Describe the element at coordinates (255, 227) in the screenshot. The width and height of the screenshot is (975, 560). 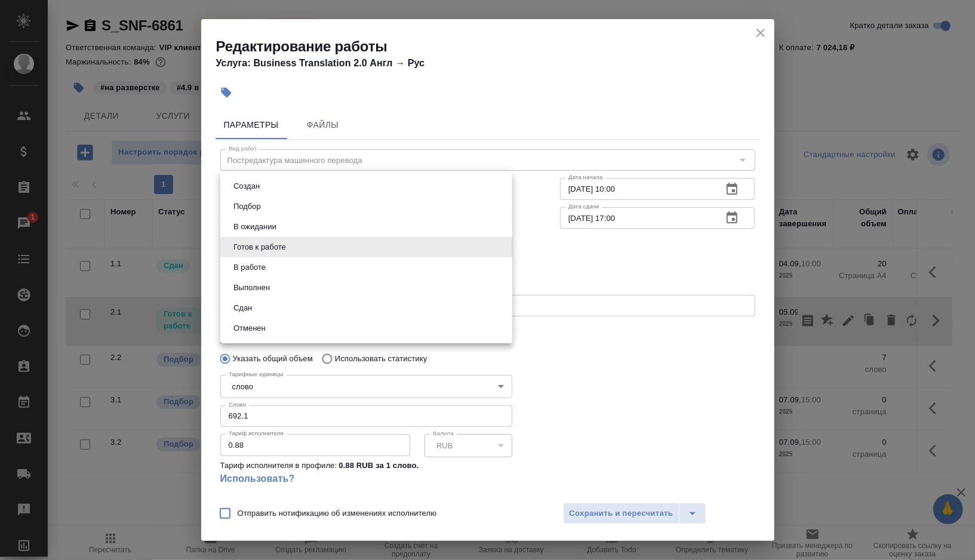
I see `button: В ожидании` at that location.